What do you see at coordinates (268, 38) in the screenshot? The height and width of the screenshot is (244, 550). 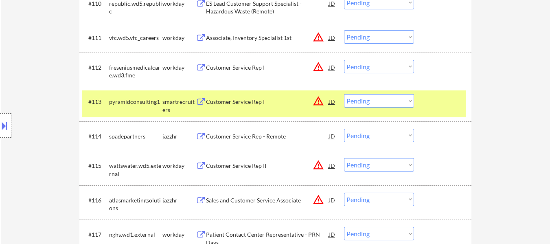 I see `div: Associate, Inventory Specialist 1st` at bounding box center [268, 38].